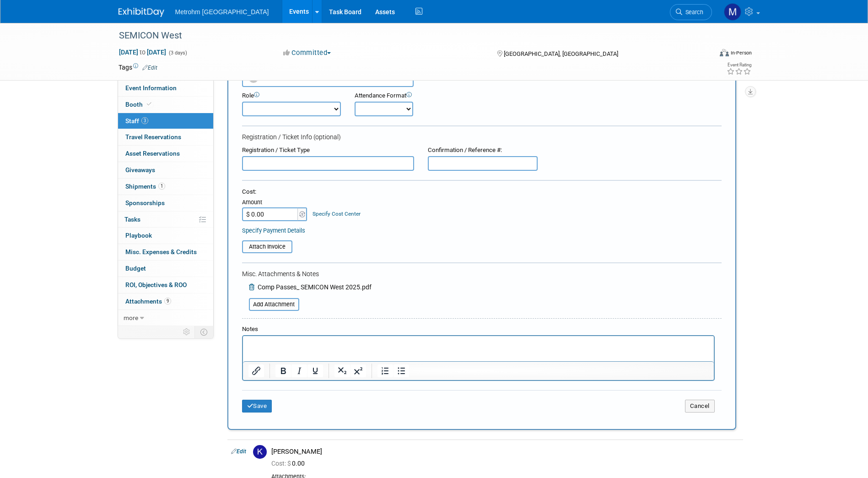 The height and width of the screenshot is (478, 868). Describe the element at coordinates (166, 104) in the screenshot. I see `a: Booth` at that location.